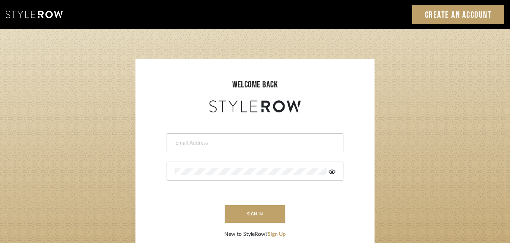 The width and height of the screenshot is (510, 243). Describe the element at coordinates (458, 14) in the screenshot. I see `a: Create an Account` at that location.